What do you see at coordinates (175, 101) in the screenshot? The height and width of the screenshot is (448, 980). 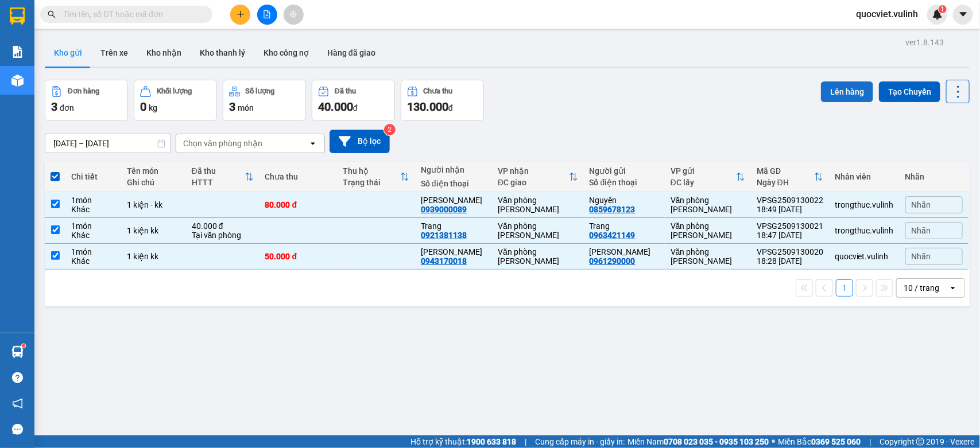 I see `button: Khối lượng0kg` at bounding box center [175, 101].